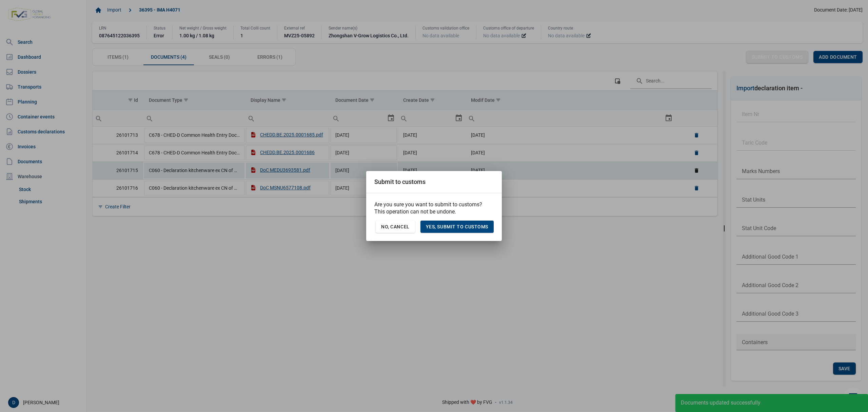 Image resolution: width=868 pixels, height=412 pixels. Describe the element at coordinates (399, 182) in the screenshot. I see `div: Submit to customs` at that location.